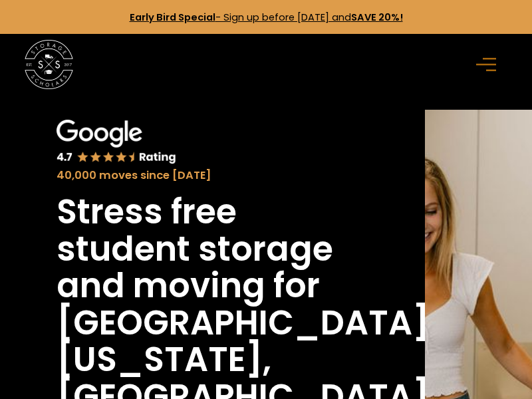  Describe the element at coordinates (202, 249) in the screenshot. I see `h1: Stress free student storage and moving for` at that location.